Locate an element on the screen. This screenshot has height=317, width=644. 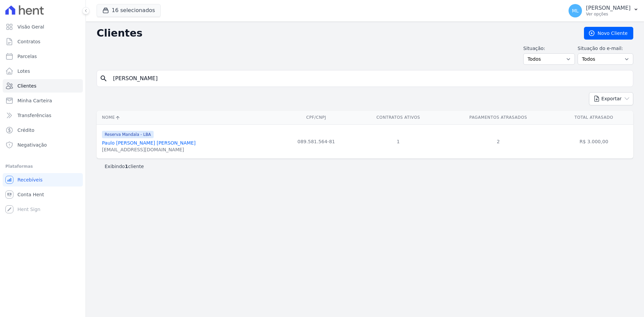
span: Crédito is located at coordinates (26, 130).